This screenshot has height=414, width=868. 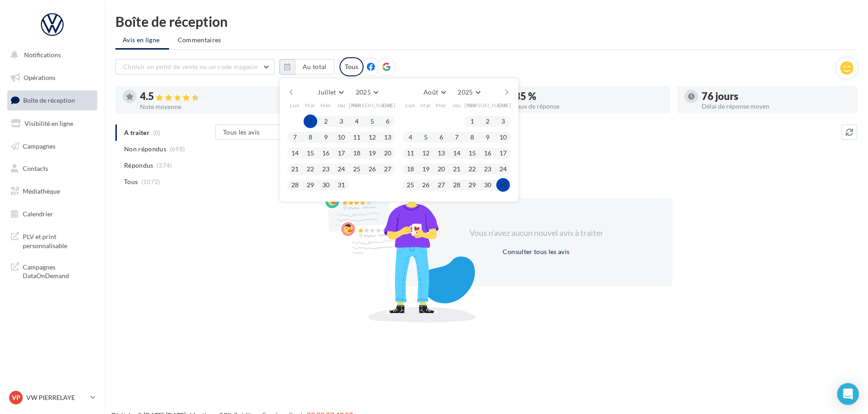 What do you see at coordinates (58, 270) in the screenshot?
I see `span: Campagnes DataOnDemand` at bounding box center [58, 270].